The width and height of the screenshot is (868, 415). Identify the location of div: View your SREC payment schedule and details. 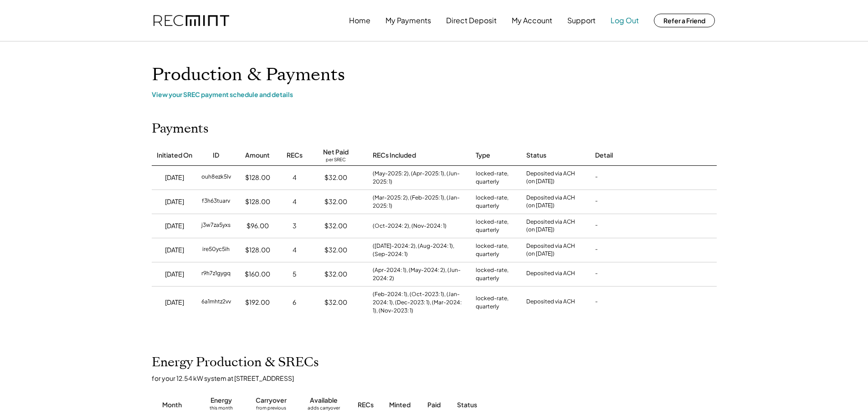
(434, 95).